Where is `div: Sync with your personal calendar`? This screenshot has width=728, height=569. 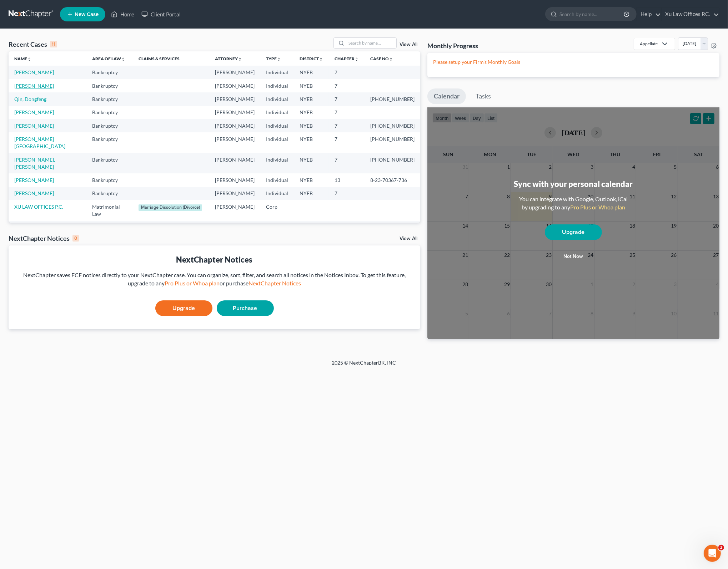 div: Sync with your personal calendar is located at coordinates (574, 184).